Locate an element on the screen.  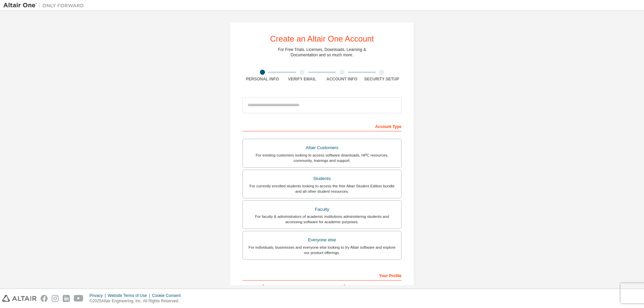
div: Privacy is located at coordinates (98, 296).